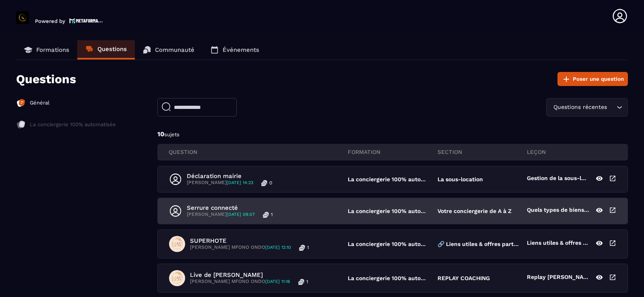 This screenshot has width=644, height=297. I want to click on p: FORMATION, so click(393, 152).